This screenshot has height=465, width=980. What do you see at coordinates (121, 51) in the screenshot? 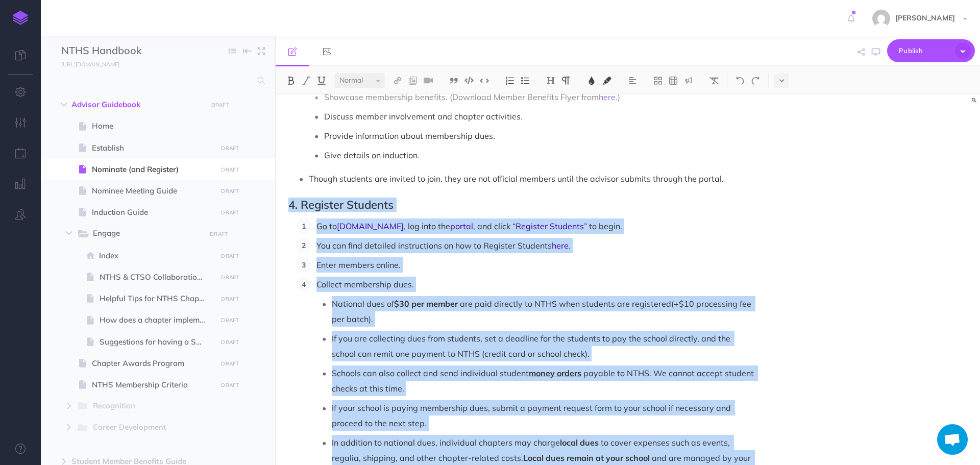
I see `input: Documentation Name` at bounding box center [121, 51].